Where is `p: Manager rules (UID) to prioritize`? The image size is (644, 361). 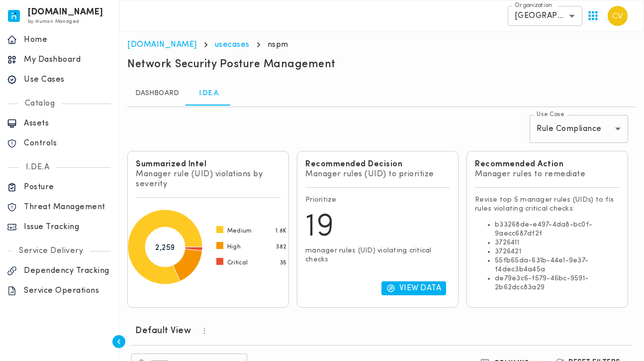
p: Manager rules (UID) to prioritize is located at coordinates (378, 174).